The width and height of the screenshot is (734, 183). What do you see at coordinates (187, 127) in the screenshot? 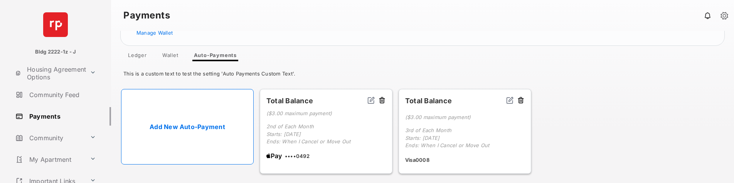
I see `a: Add New Auto-Payment` at bounding box center [187, 127].